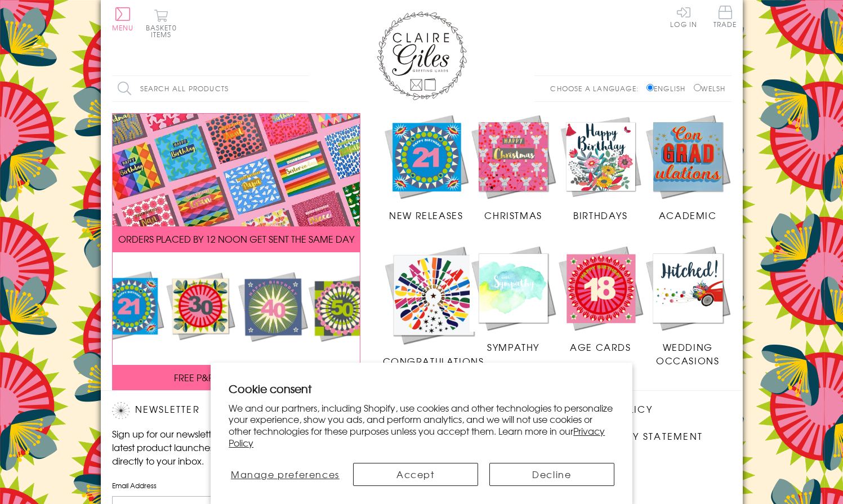 The image size is (843, 504). What do you see at coordinates (417, 436) in the screenshot?
I see `a: Privacy Policy` at bounding box center [417, 436].